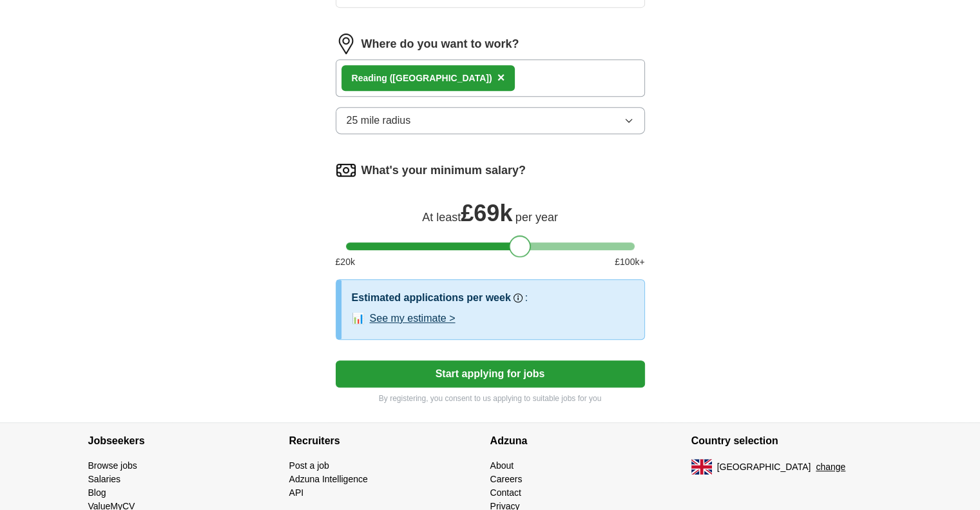  I want to click on img: location.png, so click(346, 44).